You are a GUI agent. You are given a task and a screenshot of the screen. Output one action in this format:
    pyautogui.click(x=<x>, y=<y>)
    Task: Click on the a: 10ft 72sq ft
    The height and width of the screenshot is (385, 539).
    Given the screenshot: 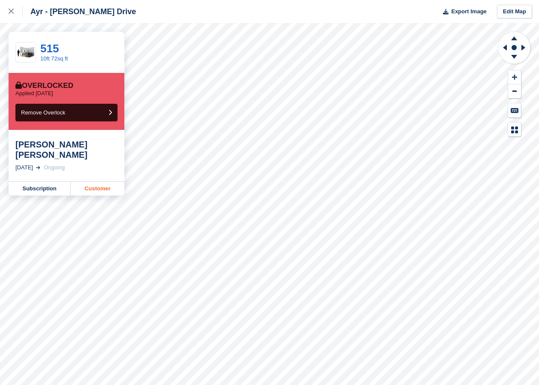 What is the action you would take?
    pyautogui.click(x=54, y=58)
    